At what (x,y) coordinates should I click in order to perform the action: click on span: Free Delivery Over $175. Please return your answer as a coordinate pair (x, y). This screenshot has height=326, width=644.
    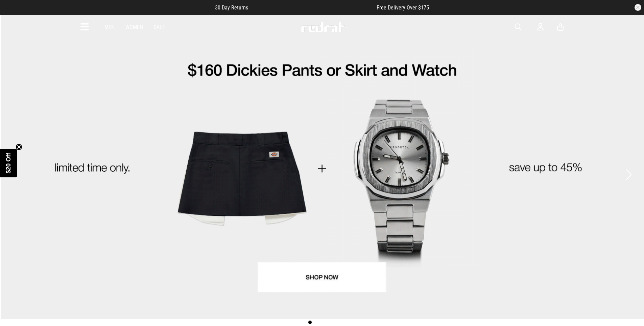
    Looking at the image, I should click on (402, 7).